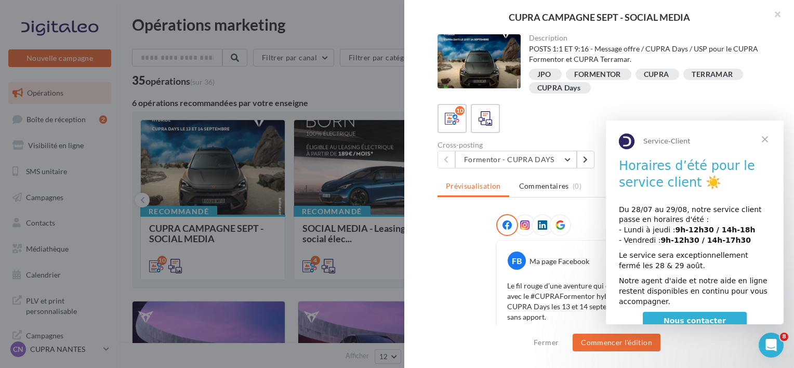 Image resolution: width=794 pixels, height=368 pixels. I want to click on p: Le fil rouge d’une aventure qui commence dès aujourd’hui avec le #CUPRAFormentor hybride. À décou..., so click(603, 301).